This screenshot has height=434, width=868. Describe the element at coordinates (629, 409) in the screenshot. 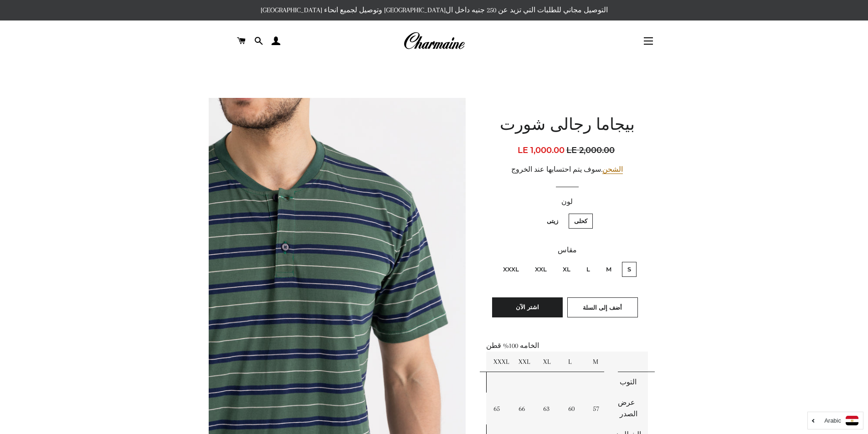

I see `td: عرض الصدر` at that location.